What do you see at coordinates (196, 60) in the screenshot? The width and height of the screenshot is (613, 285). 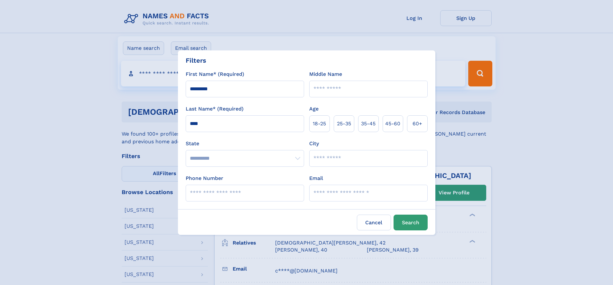 I see `div: Filters` at bounding box center [196, 60].